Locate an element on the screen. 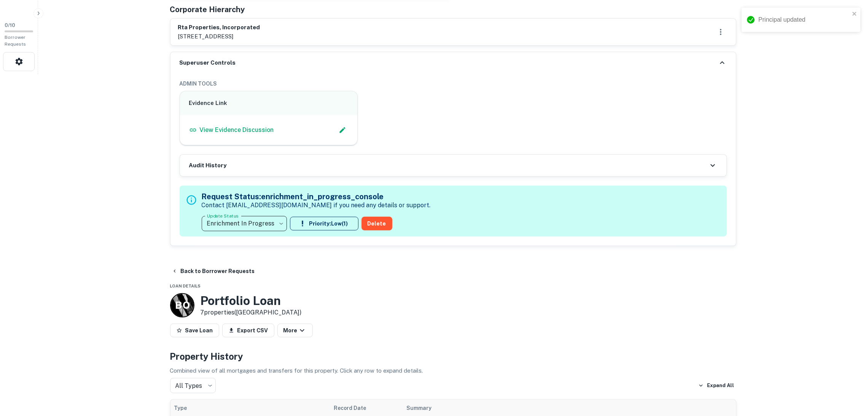 The width and height of the screenshot is (868, 416). a: View Evidence Discussion is located at coordinates (232, 130).